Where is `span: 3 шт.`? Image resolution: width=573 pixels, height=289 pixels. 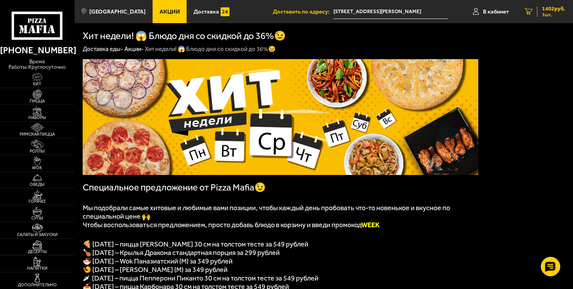 span: 3 шт. is located at coordinates (554, 15).